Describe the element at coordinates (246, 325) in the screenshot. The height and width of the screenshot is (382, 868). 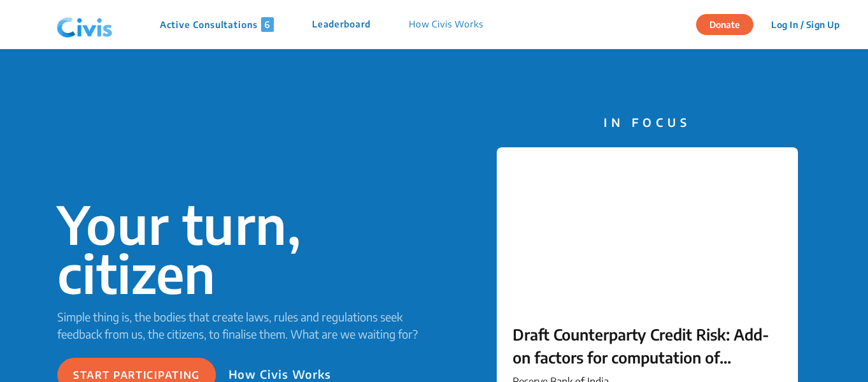
I see `p: Simple thing is, the bodies that create laws, rules and regulations seek feedback from us, the ci...` at that location.